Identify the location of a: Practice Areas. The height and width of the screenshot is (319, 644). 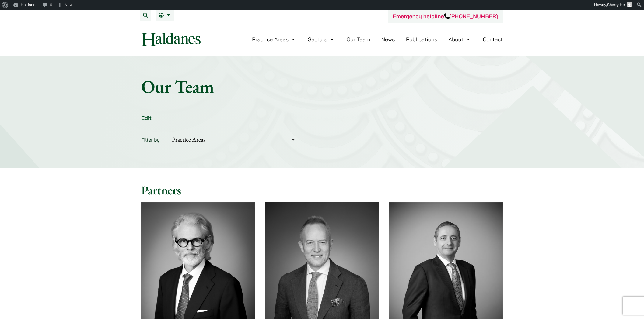
(274, 39).